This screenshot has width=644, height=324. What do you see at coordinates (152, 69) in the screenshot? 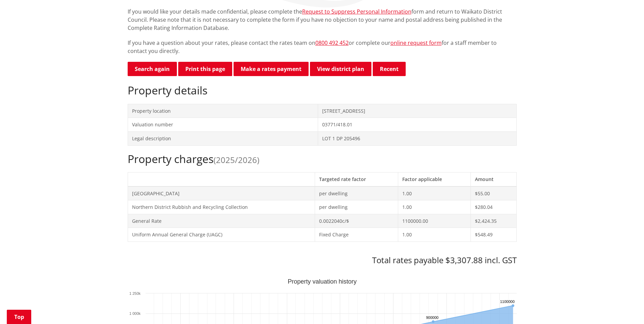
I see `a: Search again` at bounding box center [152, 69].